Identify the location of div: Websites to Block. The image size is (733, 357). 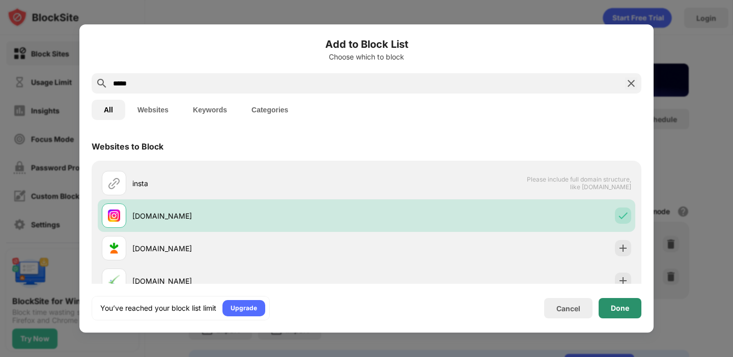
(127, 147).